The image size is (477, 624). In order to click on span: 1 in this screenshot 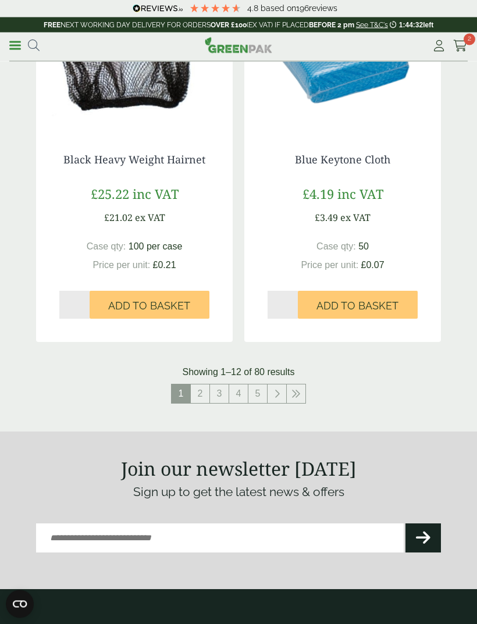, I will do `click(181, 395)`.